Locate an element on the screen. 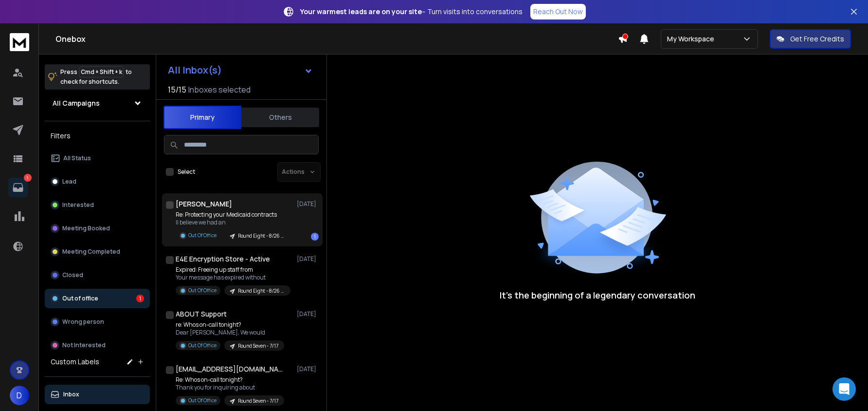 The image size is (868, 411). p: All Status is located at coordinates (77, 158).